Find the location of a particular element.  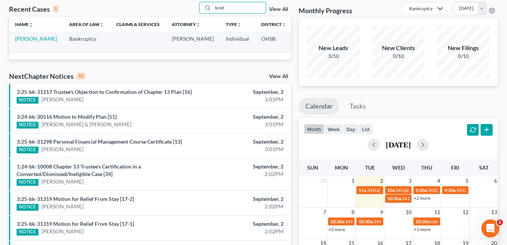

a: 1:24-bk-10008 Chapter 13 Trustee's Certification in a Converted/Dismissed/Ineligible Case [34] is located at coordinates (79, 170).